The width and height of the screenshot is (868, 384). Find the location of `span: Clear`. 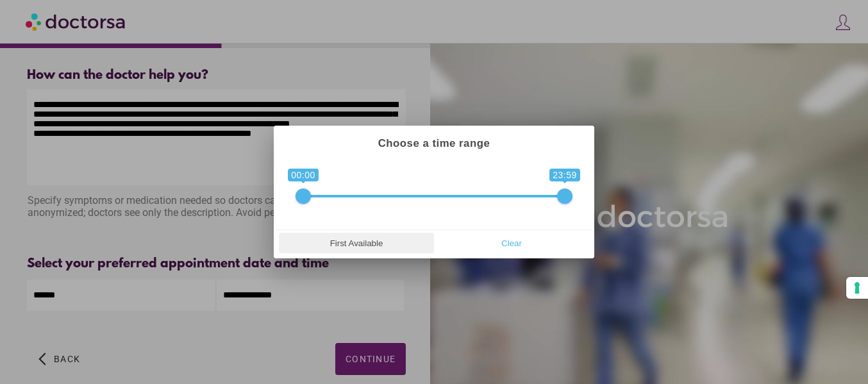

span: Clear is located at coordinates (511, 243).